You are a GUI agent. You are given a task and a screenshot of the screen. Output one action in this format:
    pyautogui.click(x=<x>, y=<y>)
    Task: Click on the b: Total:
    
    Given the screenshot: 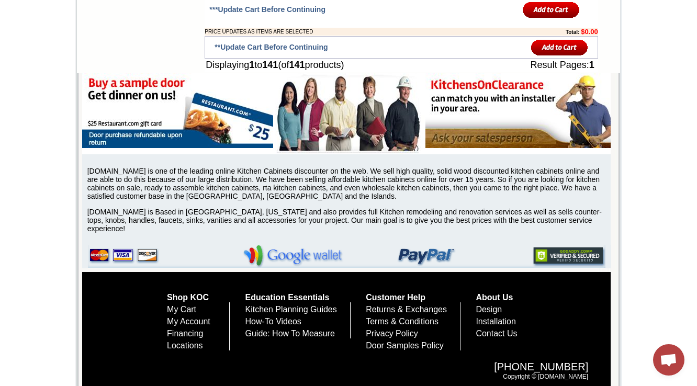 What is the action you would take?
    pyautogui.click(x=572, y=32)
    